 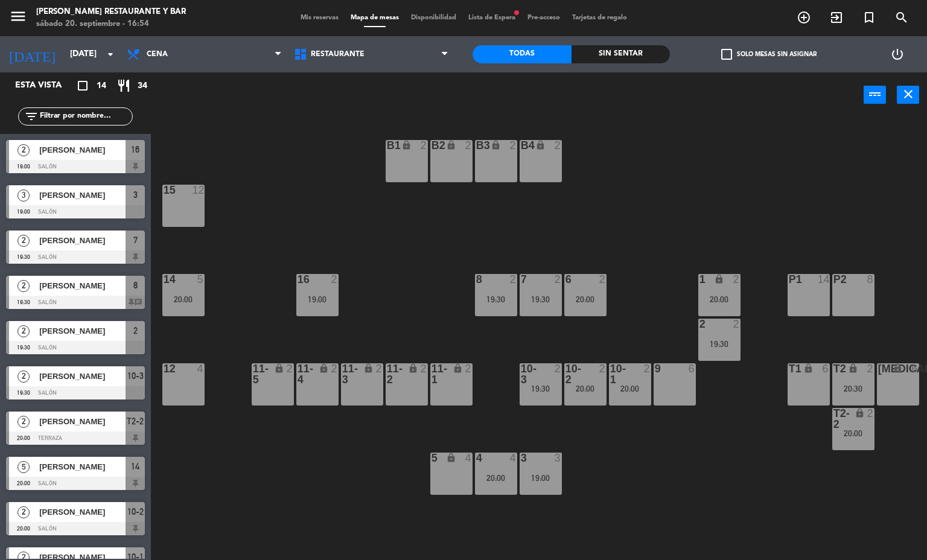 What do you see at coordinates (769, 55) in the screenshot?
I see `label: Solo mesas sin asignar` at bounding box center [769, 55].